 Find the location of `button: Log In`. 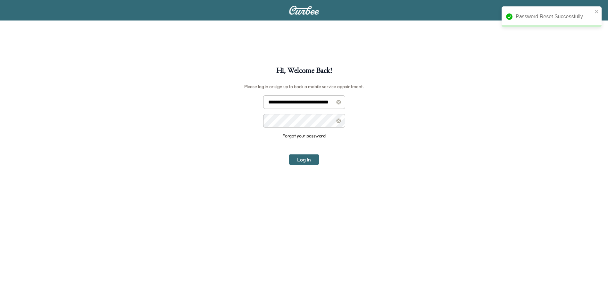

button: Log In is located at coordinates (304, 160).